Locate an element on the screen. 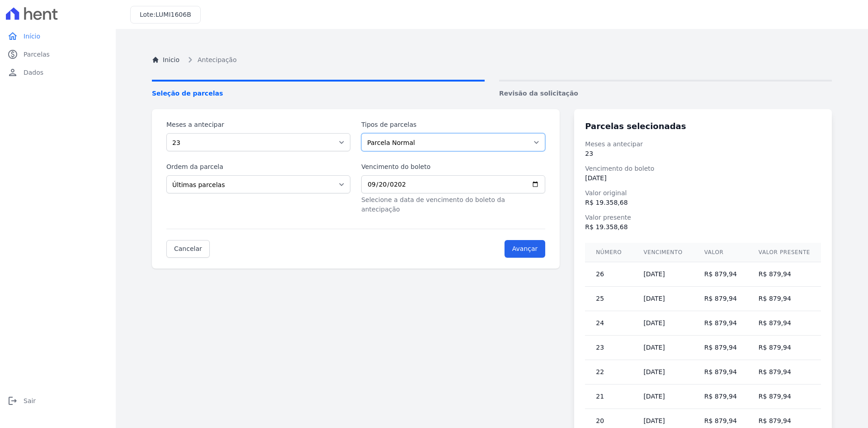 The height and width of the screenshot is (428, 868). span: Revisão da solicitação is located at coordinates (665, 93).